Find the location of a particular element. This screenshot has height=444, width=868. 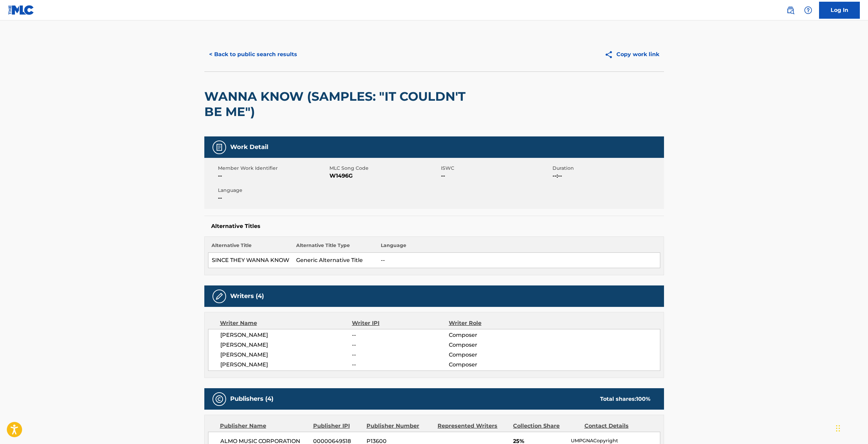

h2: WANNA KNOW (SAMPLES: "IT COULDN'T BE ME") is located at coordinates (342, 104).